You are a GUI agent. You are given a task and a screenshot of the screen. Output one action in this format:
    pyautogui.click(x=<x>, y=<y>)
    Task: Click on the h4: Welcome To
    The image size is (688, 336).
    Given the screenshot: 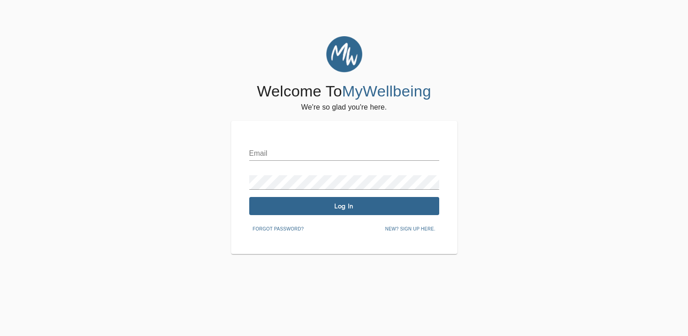 What is the action you would take?
    pyautogui.click(x=344, y=91)
    